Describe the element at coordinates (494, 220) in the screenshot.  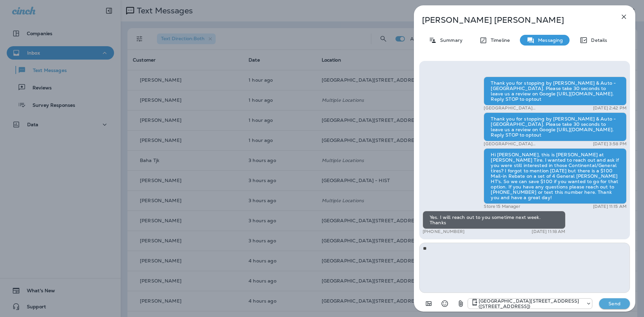
I see `div: Yes. I will reach out to you sometime next week. Thanks` at that location.